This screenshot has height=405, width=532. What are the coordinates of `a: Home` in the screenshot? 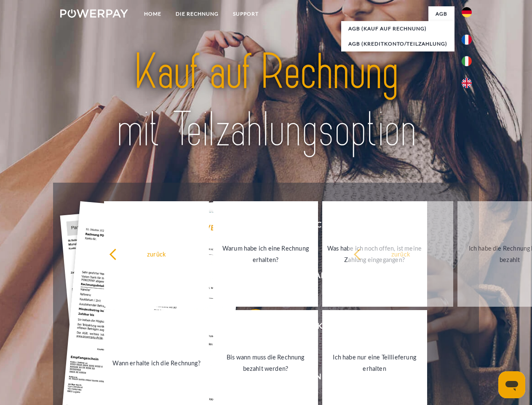 It's located at (153, 14).